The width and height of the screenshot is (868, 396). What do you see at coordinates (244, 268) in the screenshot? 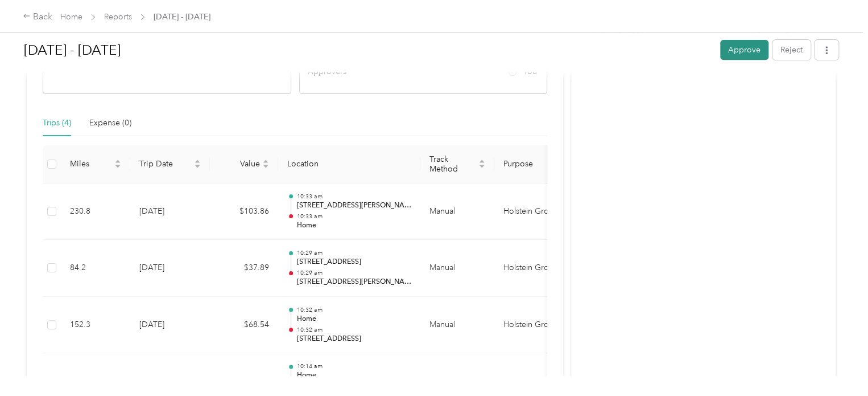
I see `td: $37.89` at bounding box center [244, 268].